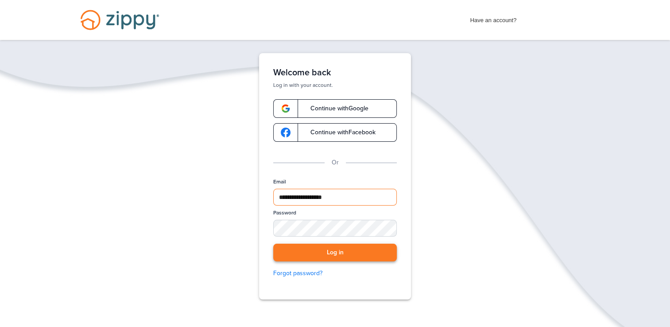  Describe the element at coordinates (335, 228) in the screenshot. I see `input: Password` at that location.